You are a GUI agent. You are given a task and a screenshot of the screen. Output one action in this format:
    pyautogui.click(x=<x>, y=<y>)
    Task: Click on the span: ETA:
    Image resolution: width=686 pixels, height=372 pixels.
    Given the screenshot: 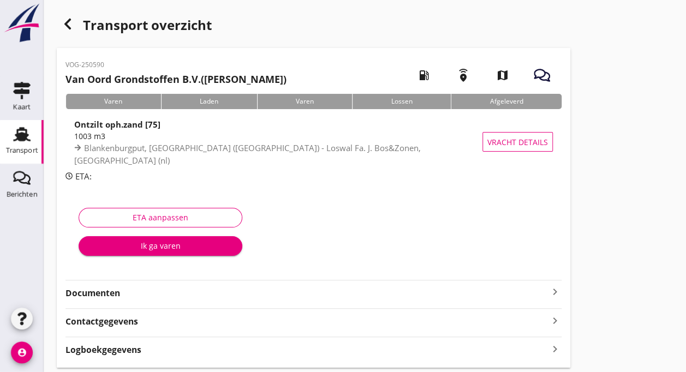 What is the action you would take?
    pyautogui.click(x=83, y=176)
    